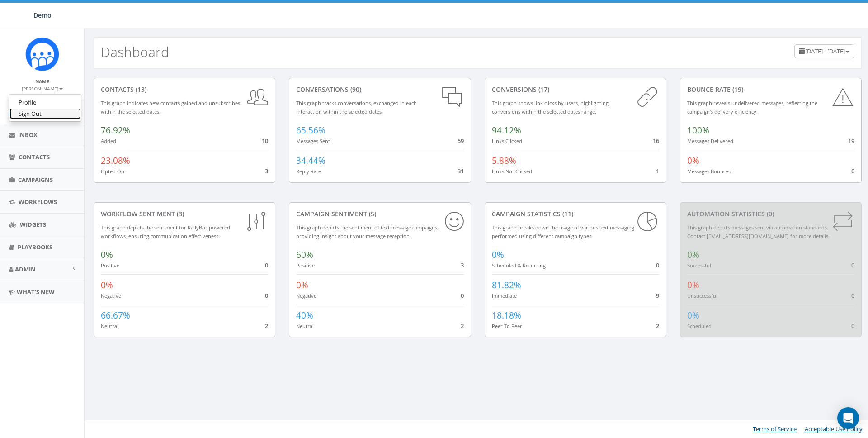 This screenshot has height=438, width=868. Describe the element at coordinates (380, 214) in the screenshot. I see `div: Campaign Sentiment` at that location.